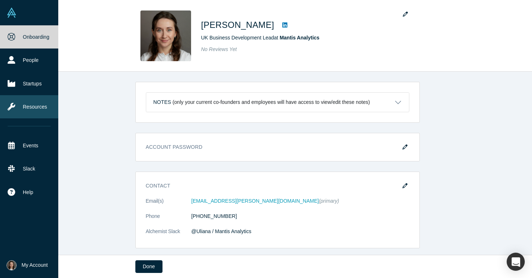  Describe the element at coordinates (278, 102) in the screenshot. I see `button: Notes (only your current co-founders and employees will have access to view/edit these notes)` at that location.